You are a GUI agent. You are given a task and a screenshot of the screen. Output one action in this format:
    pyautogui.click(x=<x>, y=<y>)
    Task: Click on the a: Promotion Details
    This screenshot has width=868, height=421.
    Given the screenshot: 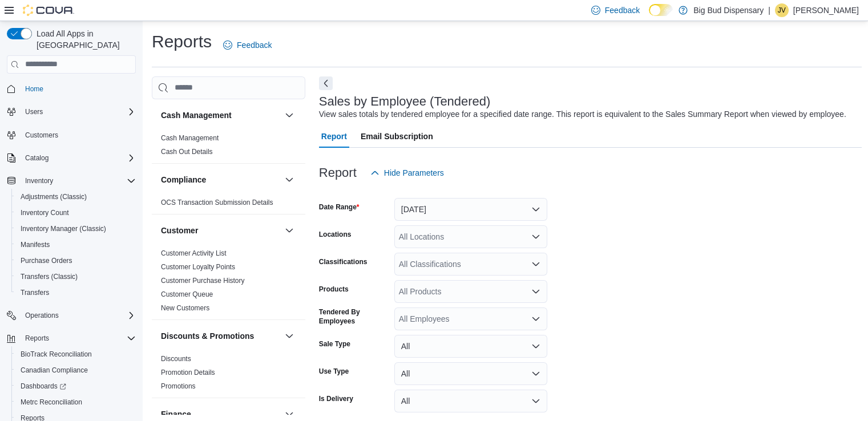 What is the action you would take?
    pyautogui.click(x=188, y=373)
    